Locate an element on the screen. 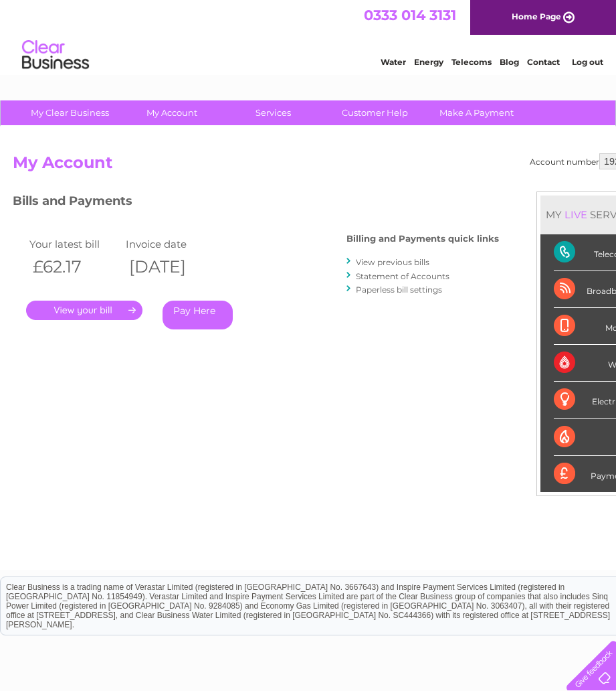 The height and width of the screenshot is (691, 616). th: £62.17 is located at coordinates (75, 267).